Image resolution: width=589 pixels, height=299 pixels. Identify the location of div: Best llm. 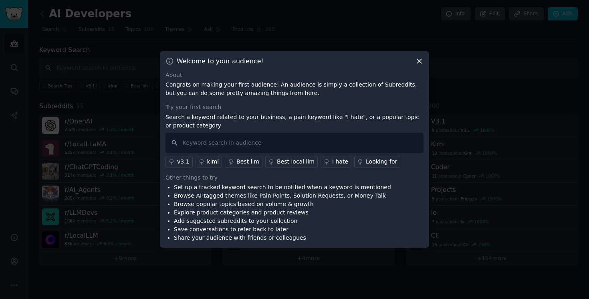
(247, 161).